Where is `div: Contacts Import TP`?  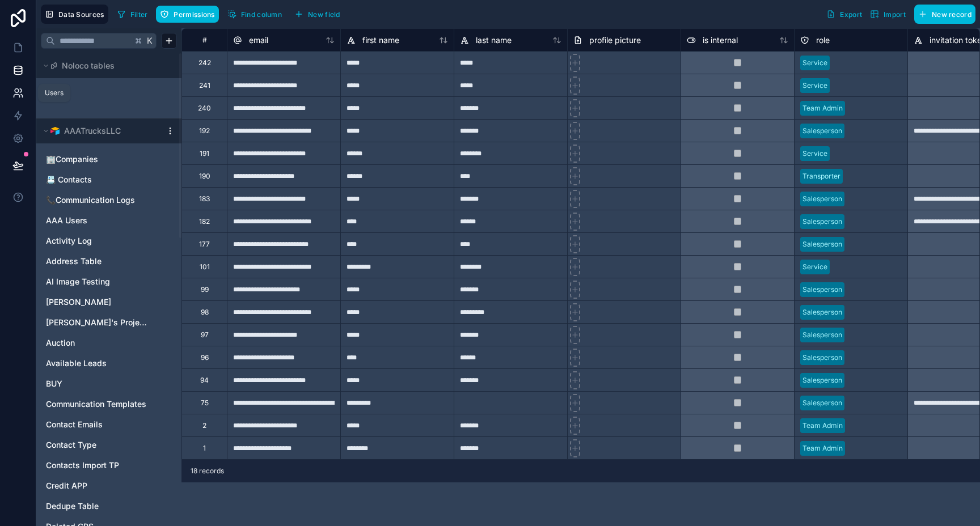 div: Contacts Import TP is located at coordinates (109, 465).